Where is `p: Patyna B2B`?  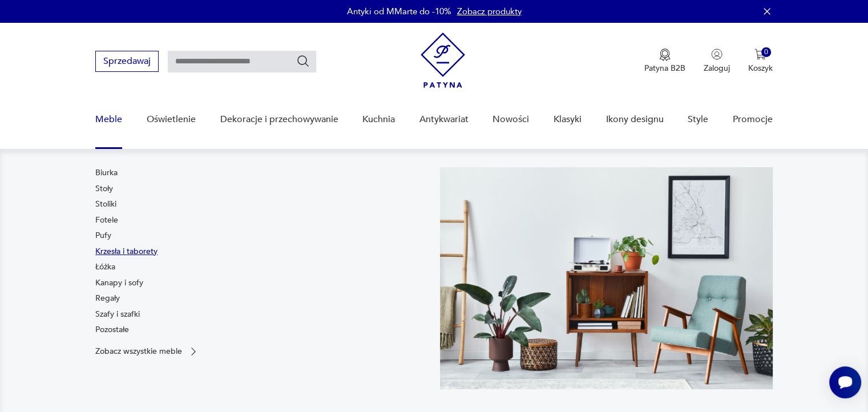 p: Patyna B2B is located at coordinates (665, 68).